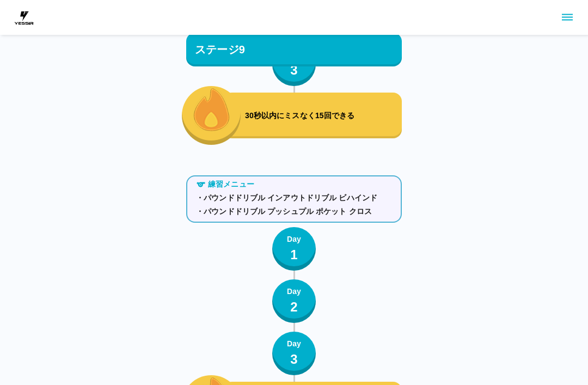  I want to click on button: sidemenu, so click(567, 17).